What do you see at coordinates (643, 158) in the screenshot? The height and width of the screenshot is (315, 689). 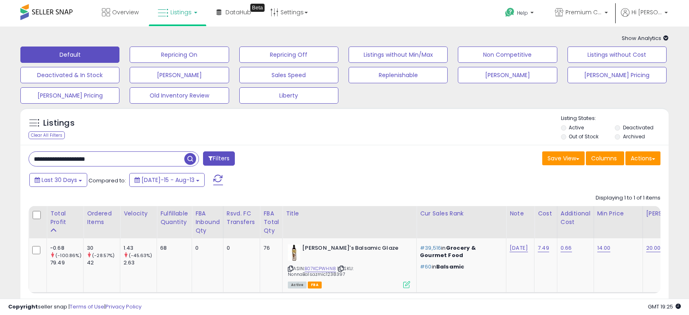 I see `button: Actions` at bounding box center [643, 158].